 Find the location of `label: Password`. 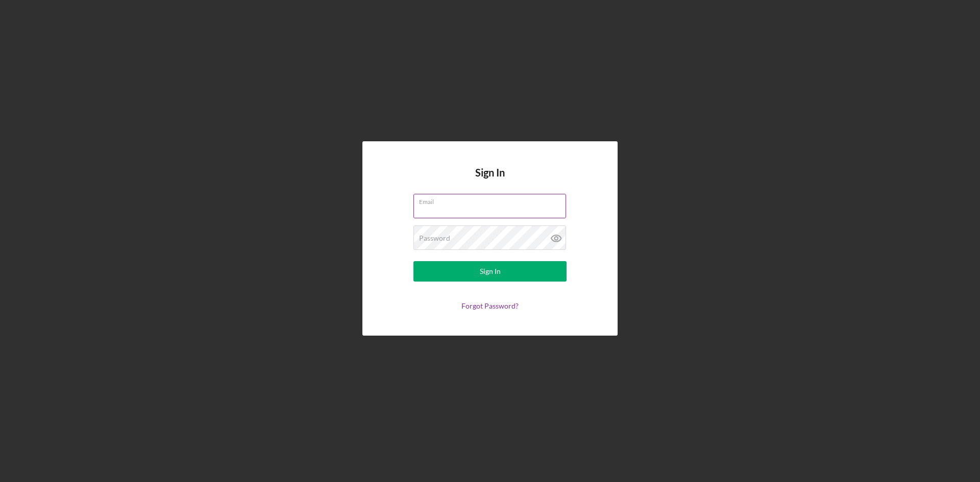

label: Password is located at coordinates (435, 238).